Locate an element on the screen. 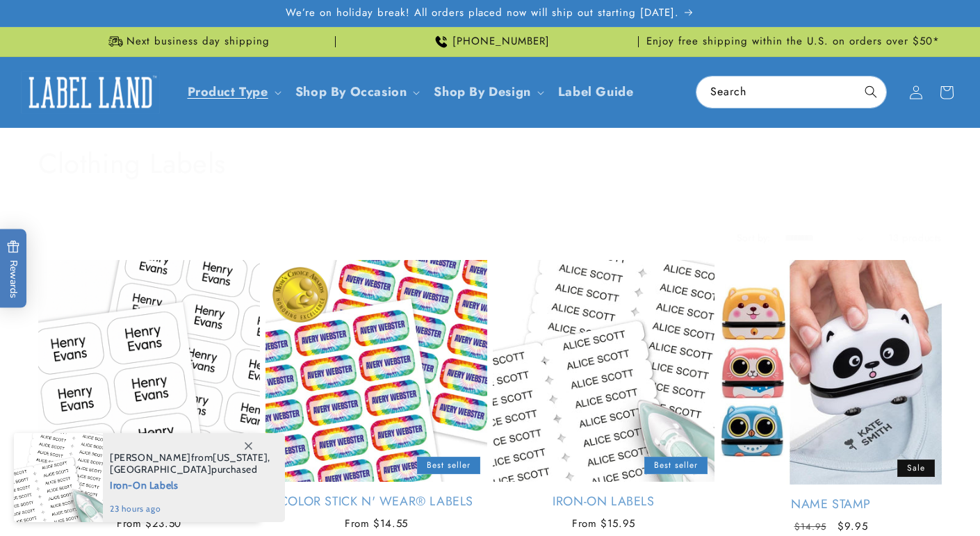 This screenshot has height=536, width=980. span: Label Guide is located at coordinates (596, 91).